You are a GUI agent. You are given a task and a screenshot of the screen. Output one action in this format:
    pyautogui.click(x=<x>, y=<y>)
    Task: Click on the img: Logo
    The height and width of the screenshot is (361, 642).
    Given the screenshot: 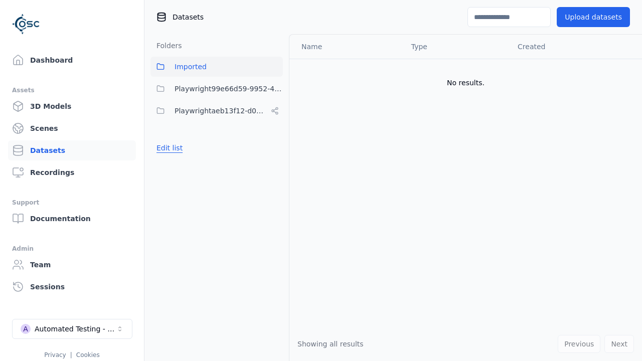 What is the action you would take?
    pyautogui.click(x=26, y=24)
    